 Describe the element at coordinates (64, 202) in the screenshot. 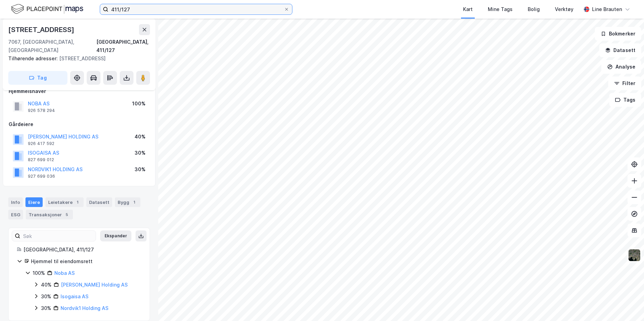

I see `div: Leietakere` at that location.